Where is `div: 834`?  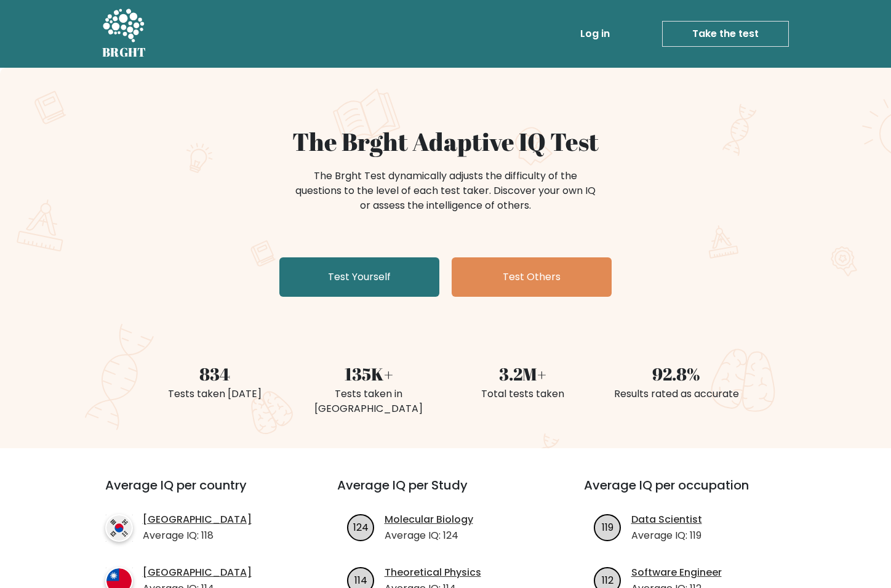
div: 834 is located at coordinates (215, 374).